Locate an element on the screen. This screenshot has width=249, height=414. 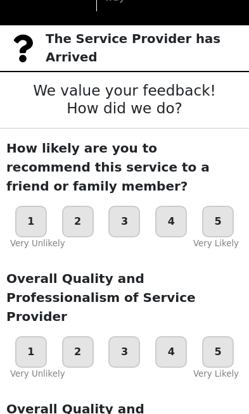
h3: We value your feedback! How did we do? is located at coordinates (125, 100).